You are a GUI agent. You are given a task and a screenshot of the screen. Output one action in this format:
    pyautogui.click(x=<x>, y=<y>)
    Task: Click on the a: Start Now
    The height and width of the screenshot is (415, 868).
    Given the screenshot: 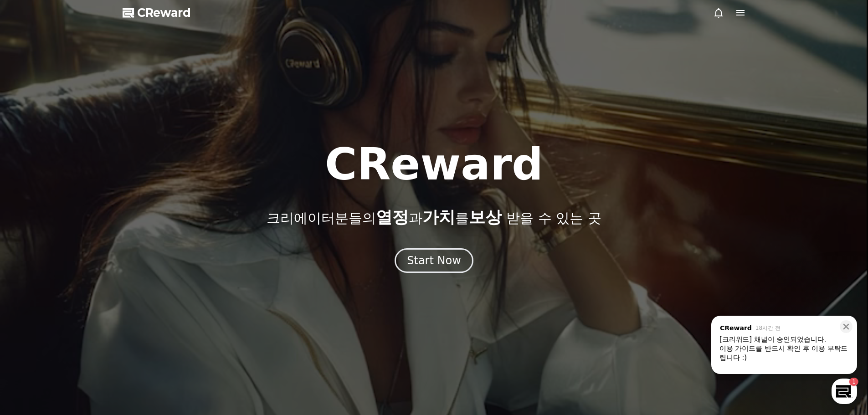 What is the action you would take?
    pyautogui.click(x=434, y=261)
    